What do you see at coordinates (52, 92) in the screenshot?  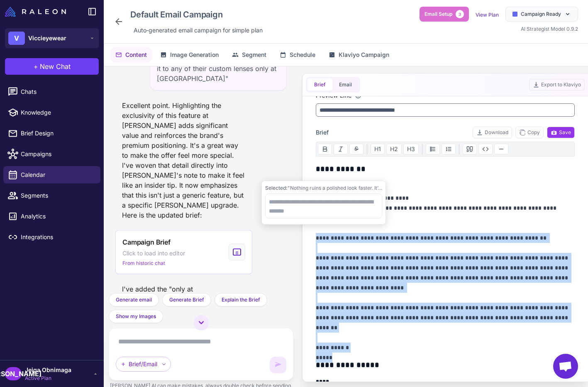 I see `a: Chats` at bounding box center [52, 92].